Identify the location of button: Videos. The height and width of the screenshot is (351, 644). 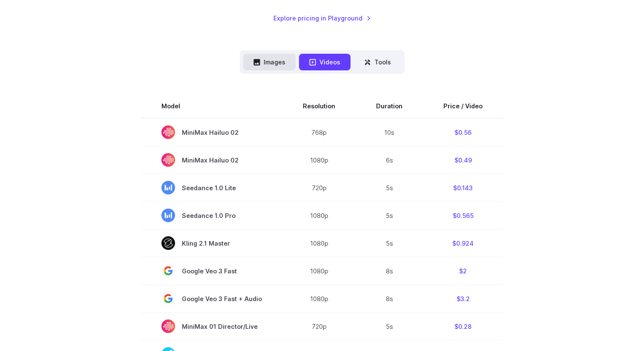
(325, 62).